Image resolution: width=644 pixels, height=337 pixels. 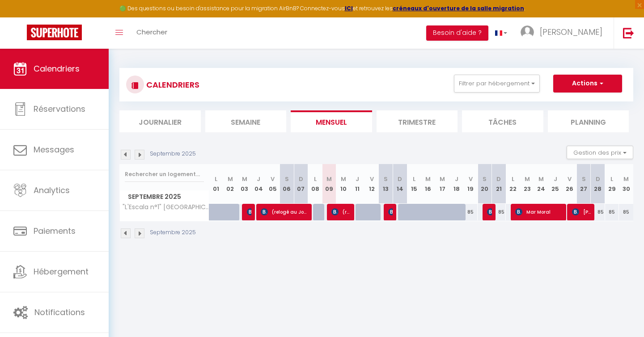 I want to click on th: 27, so click(x=583, y=184).